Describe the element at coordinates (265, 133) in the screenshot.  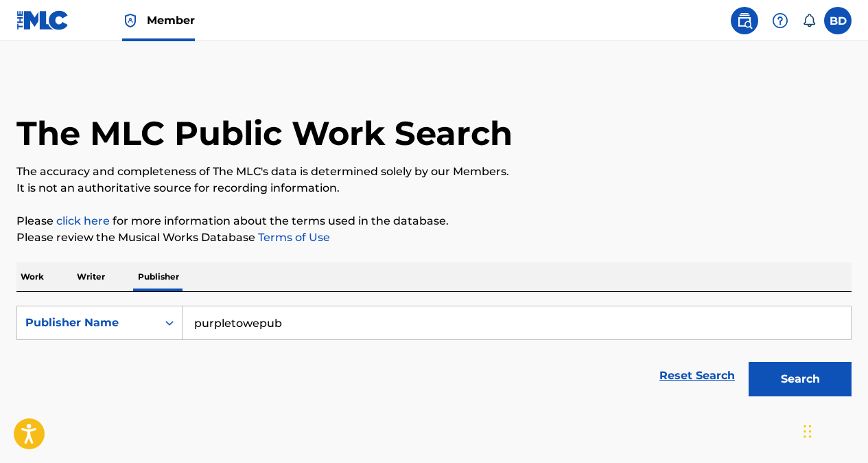
I see `h1: The MLC Public Work Search` at that location.